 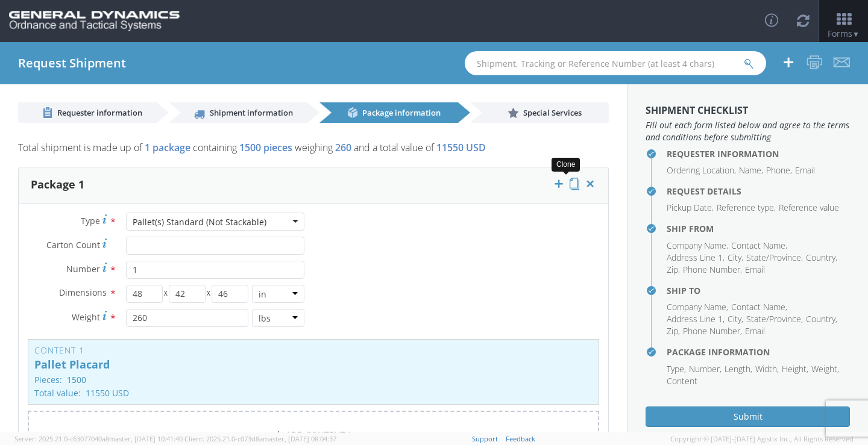 What do you see at coordinates (746, 208) in the screenshot?
I see `li: Reference type` at bounding box center [746, 208].